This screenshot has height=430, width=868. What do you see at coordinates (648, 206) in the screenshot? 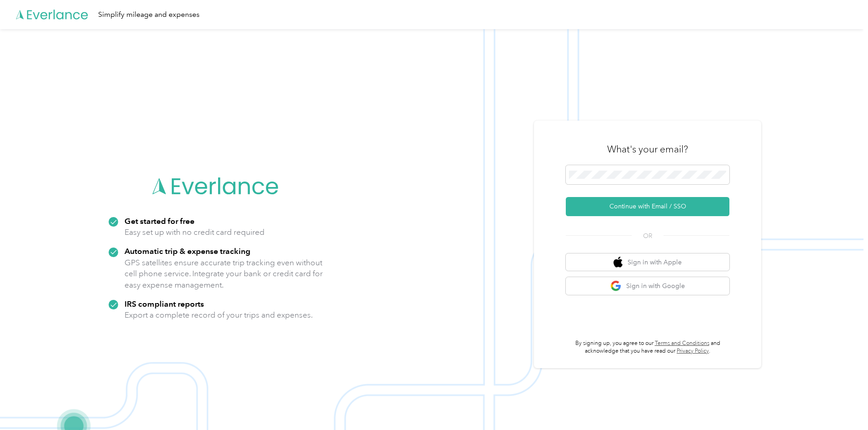
I see `button: Continue with Email / SSO` at bounding box center [648, 206].